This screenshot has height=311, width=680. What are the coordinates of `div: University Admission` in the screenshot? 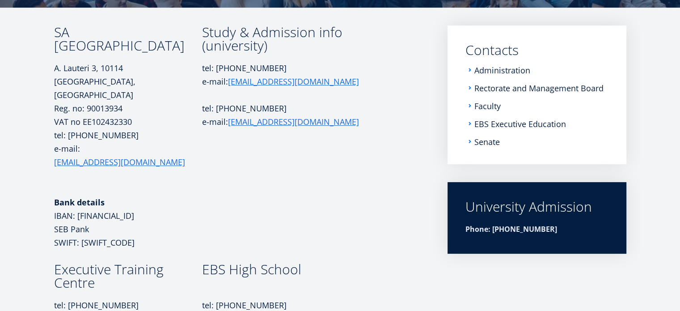 It's located at (537, 207).